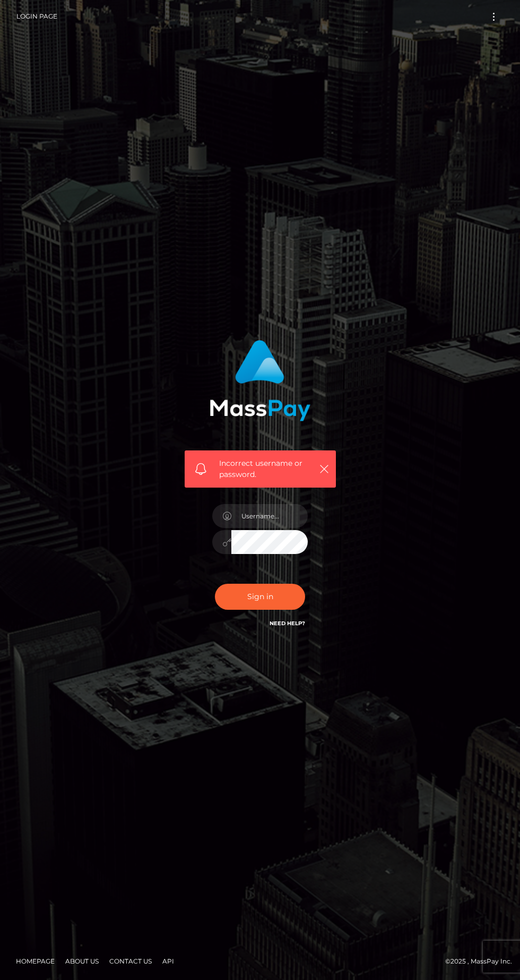 The height and width of the screenshot is (980, 520). Describe the element at coordinates (269, 516) in the screenshot. I see `input: Username...` at that location.